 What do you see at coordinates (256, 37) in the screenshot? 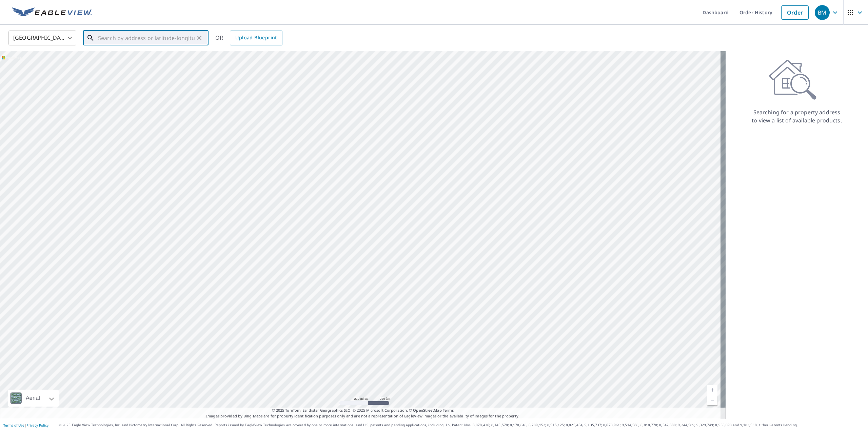
I see `span: Upload Blueprint` at bounding box center [256, 37].